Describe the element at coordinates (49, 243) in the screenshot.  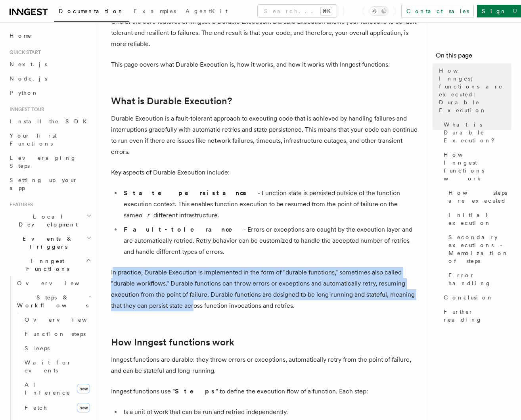
I see `button: Events & Triggers` at that location.